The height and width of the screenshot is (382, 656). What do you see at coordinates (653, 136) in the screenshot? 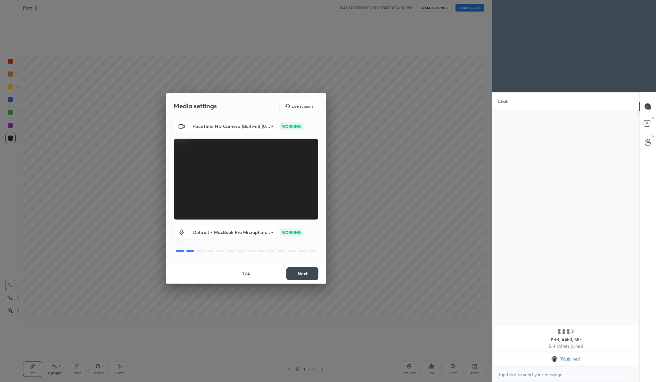
I see `p: G` at bounding box center [653, 136].